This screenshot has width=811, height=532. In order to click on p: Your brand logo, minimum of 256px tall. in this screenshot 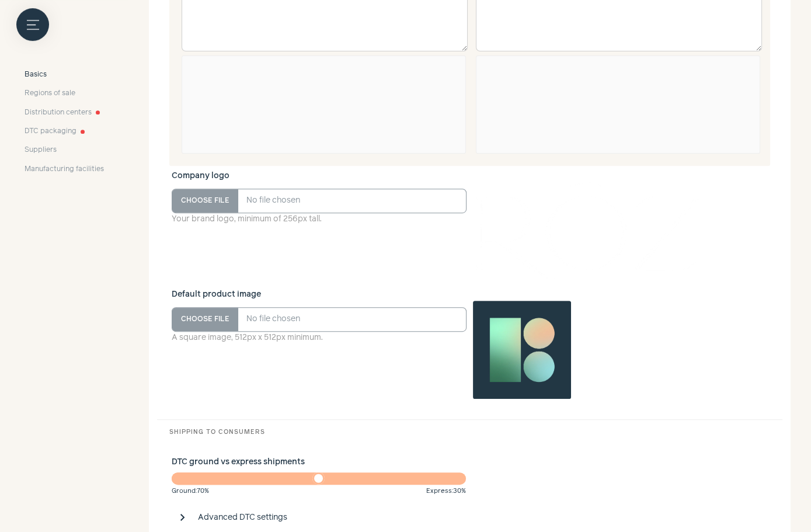, I will do `click(319, 219)`.